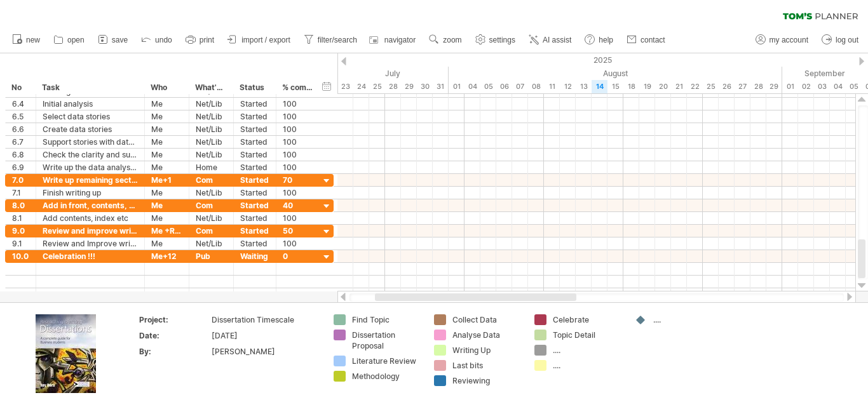  Describe the element at coordinates (425, 86) in the screenshot. I see `div: Wednesday, 30 July 2025` at that location.